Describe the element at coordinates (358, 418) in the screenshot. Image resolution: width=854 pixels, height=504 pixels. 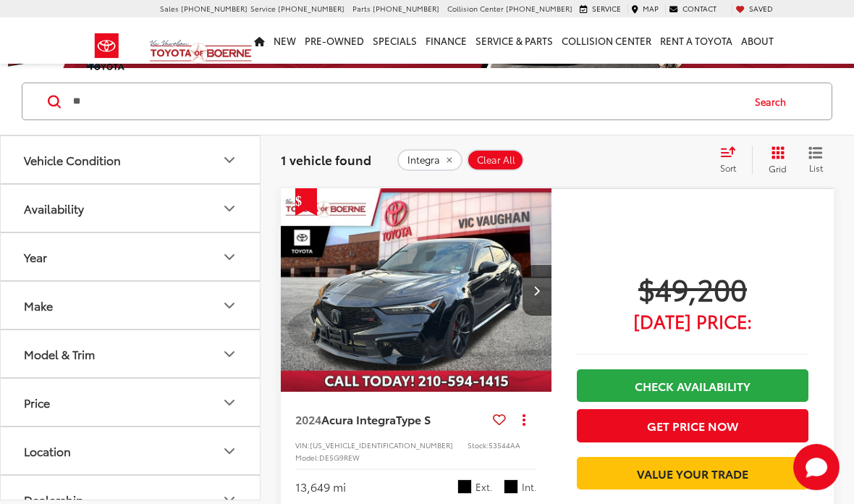
I see `span: Acura Integra` at that location.